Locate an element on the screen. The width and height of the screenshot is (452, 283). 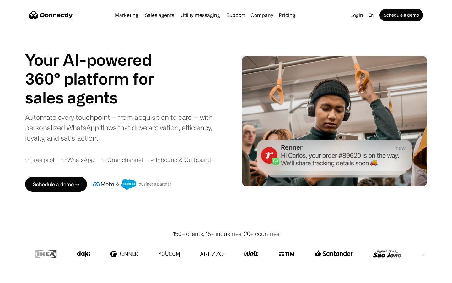
div: ✓ Free pilot is located at coordinates (40, 160).